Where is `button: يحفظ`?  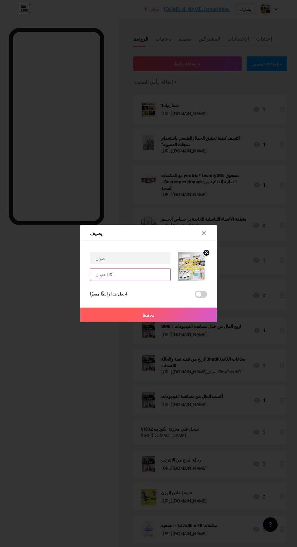
button: يحفظ is located at coordinates (149, 315).